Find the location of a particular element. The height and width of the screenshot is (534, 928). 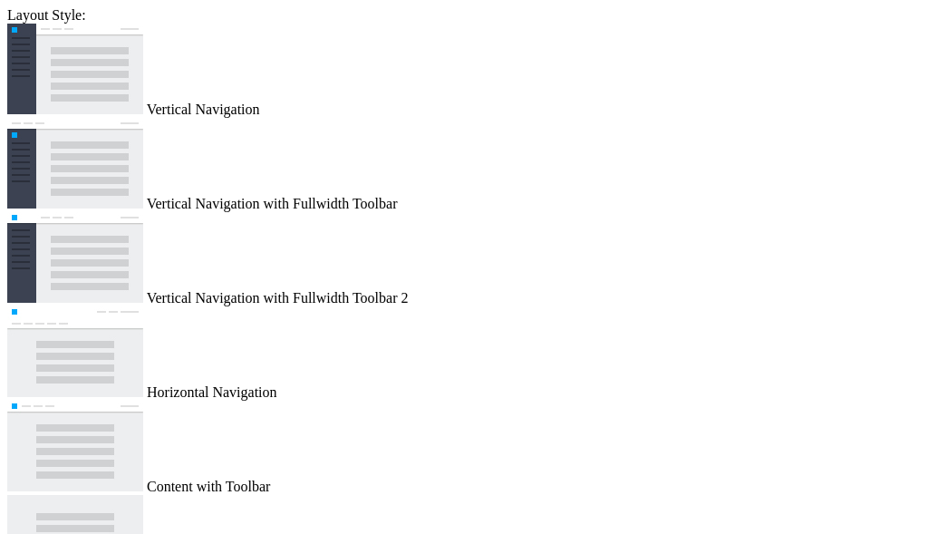

span: Vertical Navigation with Fullwidth Toolbar 2 is located at coordinates (277, 297).